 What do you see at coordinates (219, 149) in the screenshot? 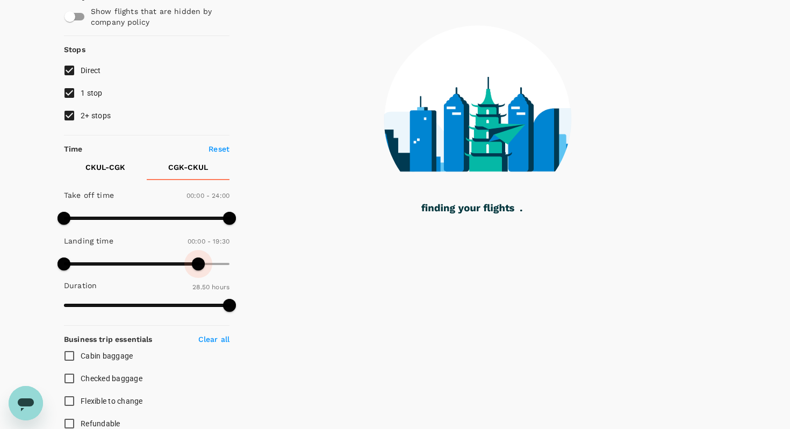
I see `p: Reset` at bounding box center [219, 149].